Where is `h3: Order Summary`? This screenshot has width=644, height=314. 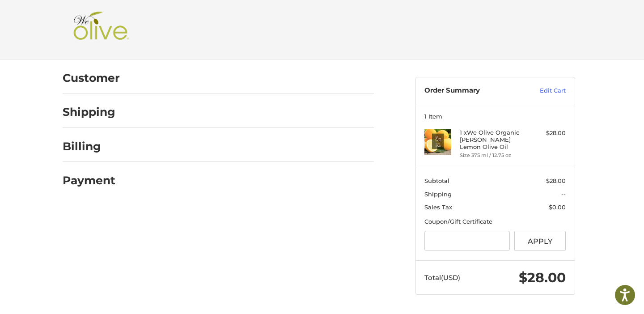 h3: Order Summary is located at coordinates (472, 91).